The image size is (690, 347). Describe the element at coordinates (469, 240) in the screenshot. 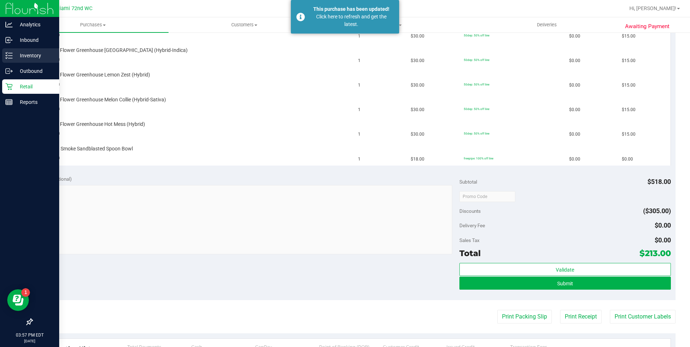

I see `span: Sales Tax` at that location.